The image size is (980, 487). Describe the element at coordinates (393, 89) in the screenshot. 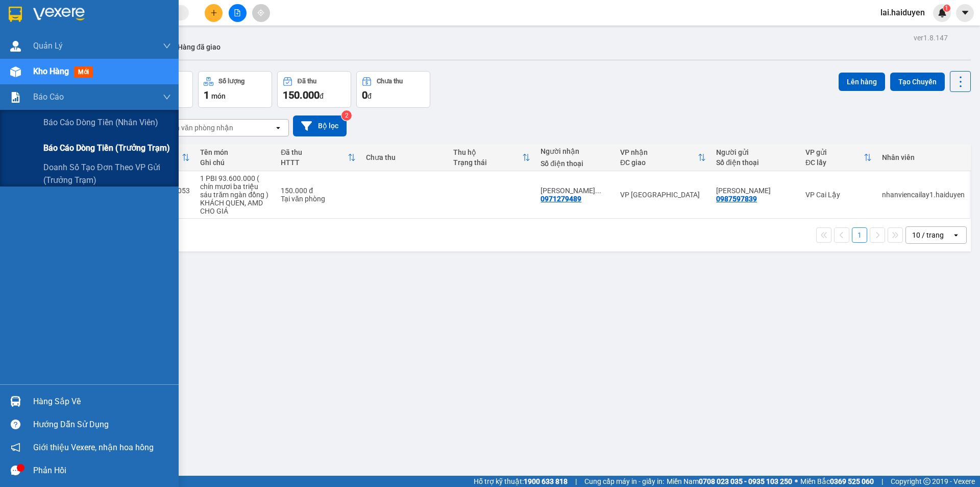

I see `button: Chưa thu0đ` at that location.